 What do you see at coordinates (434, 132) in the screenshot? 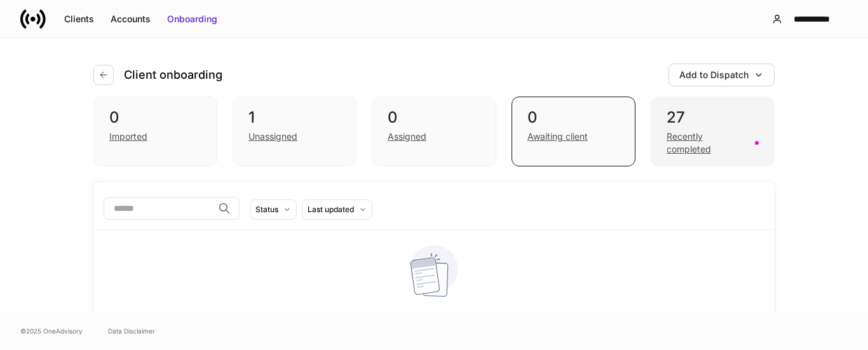
I see `div: 0Assigned` at bounding box center [434, 132].